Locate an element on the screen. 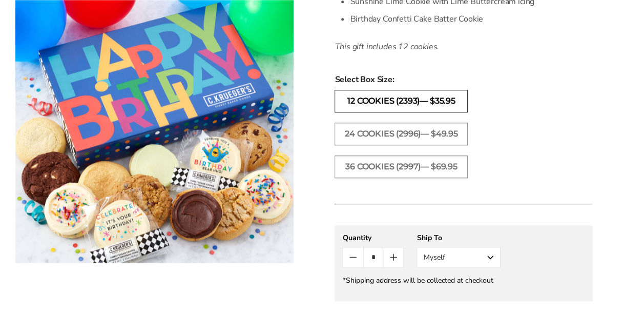 The height and width of the screenshot is (314, 644). label: 12 COOKIES (2393)— $35.95 is located at coordinates (401, 101).